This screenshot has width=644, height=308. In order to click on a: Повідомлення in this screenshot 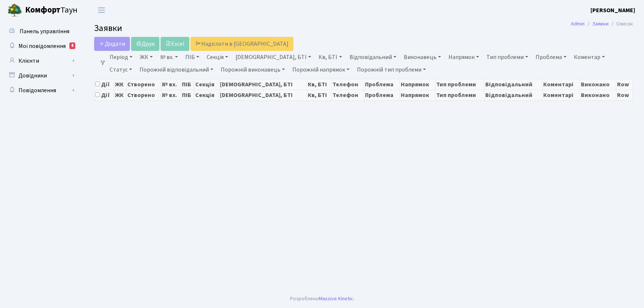, I will do `click(41, 90)`.